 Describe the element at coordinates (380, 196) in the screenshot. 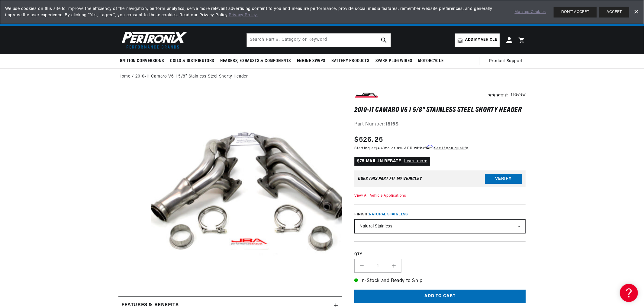

I see `a: View All Vehicle Applications` at that location.